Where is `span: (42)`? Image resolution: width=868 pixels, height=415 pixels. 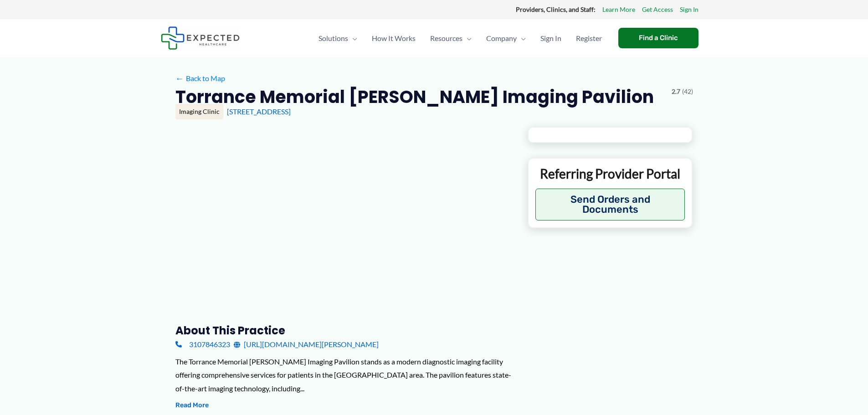 span: (42) is located at coordinates (687, 91).